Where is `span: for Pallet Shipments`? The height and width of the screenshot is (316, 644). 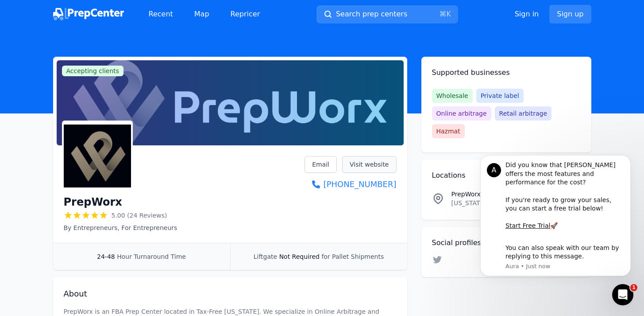 span: for Pallet Shipments is located at coordinates (352, 256).